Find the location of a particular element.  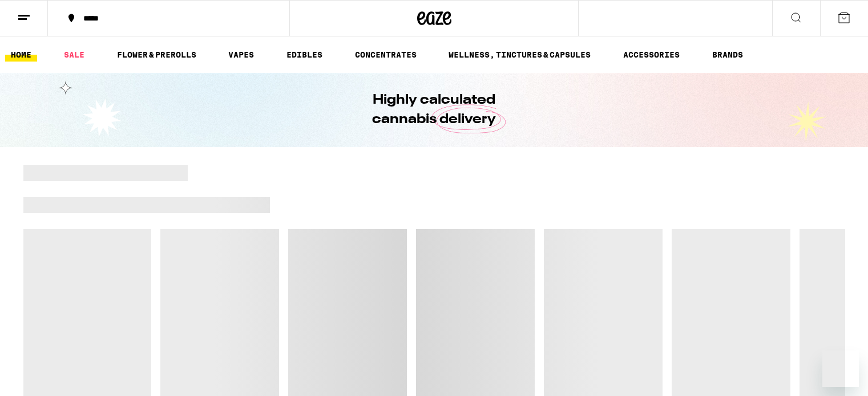

a: BRANDS is located at coordinates (727, 54).